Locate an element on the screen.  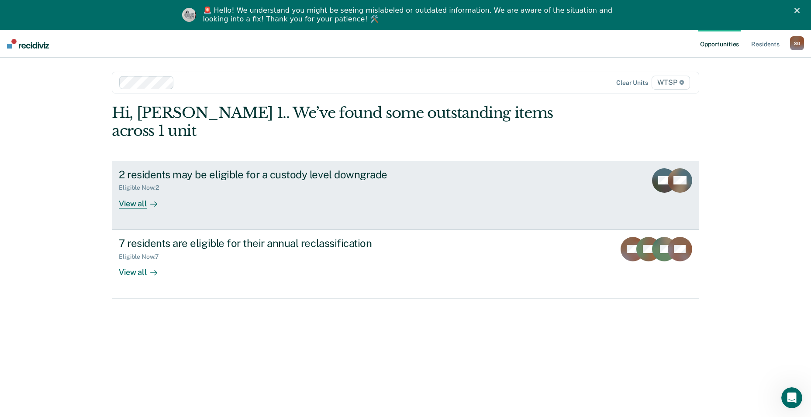
div: 7 residents are eligible for their annual reclassification is located at coordinates (272, 243).